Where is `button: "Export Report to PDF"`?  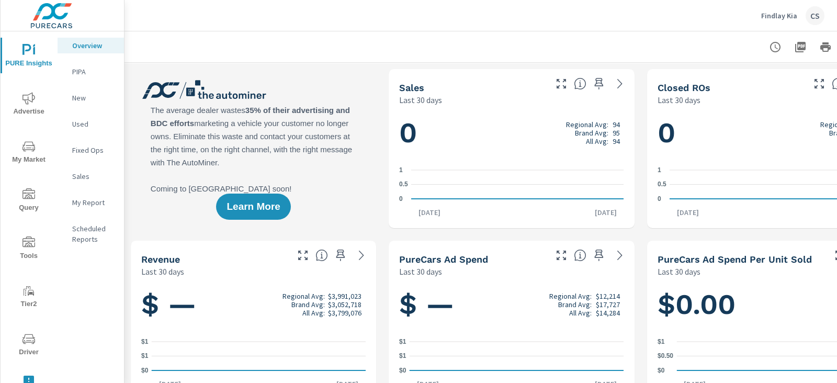 button: "Export Report to PDF" is located at coordinates (801, 47).